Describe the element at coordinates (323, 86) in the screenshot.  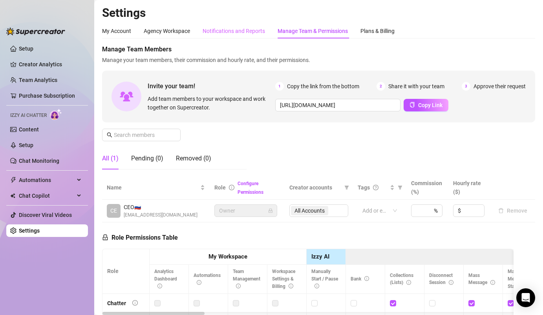
I see `span: Copy the link from the bottom` at that location.